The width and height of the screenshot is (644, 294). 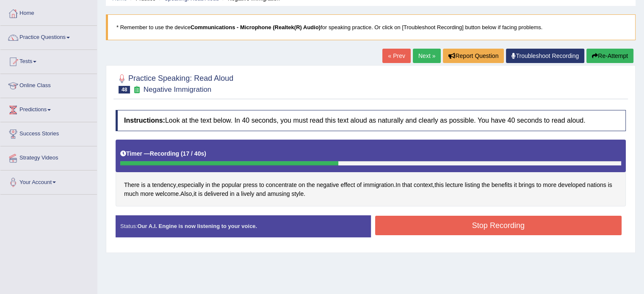 What do you see at coordinates (49, 181) in the screenshot?
I see `a: Your Account` at bounding box center [49, 181].